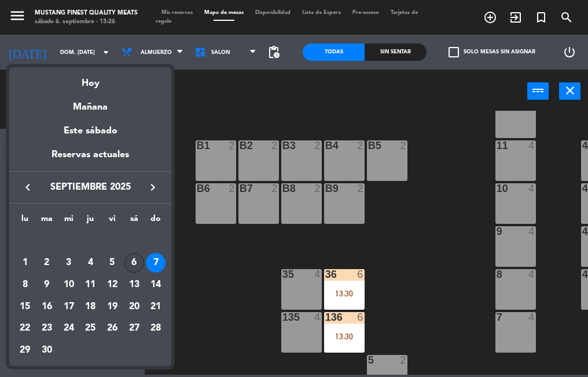  What do you see at coordinates (135, 329) in the screenshot?
I see `div: 27` at bounding box center [135, 329].